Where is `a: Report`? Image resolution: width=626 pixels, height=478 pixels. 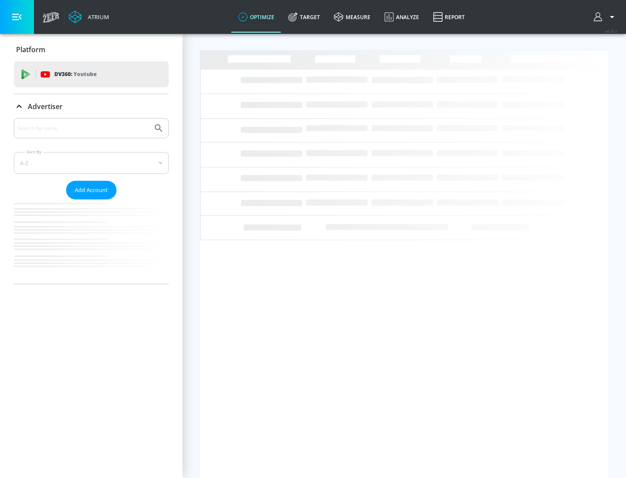 a: Report is located at coordinates (449, 17).